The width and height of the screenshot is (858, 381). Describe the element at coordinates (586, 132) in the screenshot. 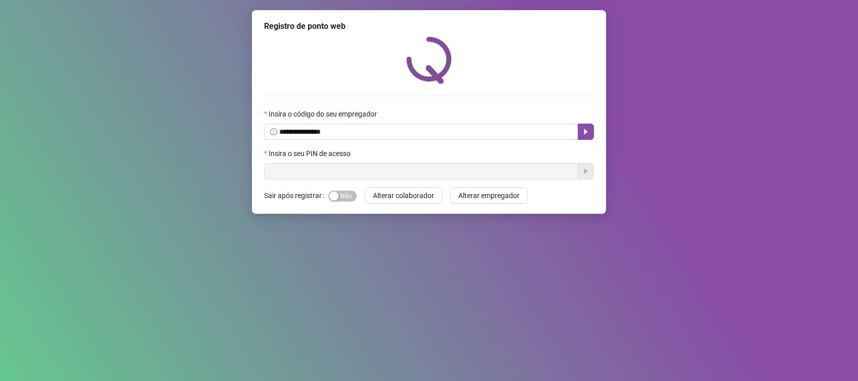

I see `span: caret-right` at that location.